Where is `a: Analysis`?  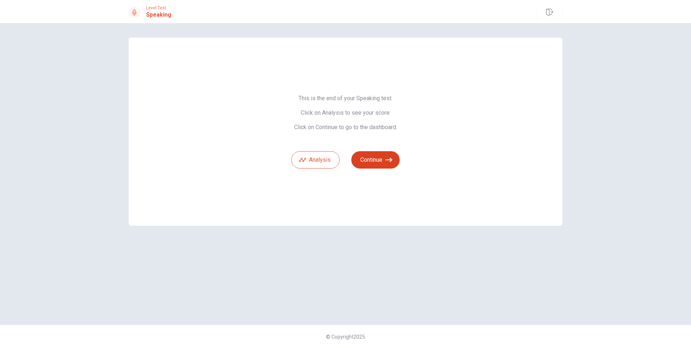
a: Analysis is located at coordinates (315, 160).